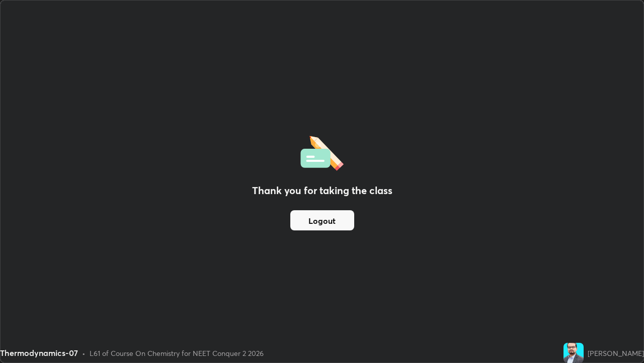  I want to click on h2: Thank you for taking the class, so click(322, 191).